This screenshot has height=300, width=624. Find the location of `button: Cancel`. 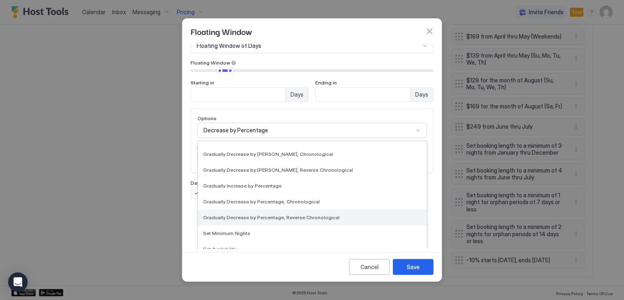

button: Cancel is located at coordinates (369, 267).